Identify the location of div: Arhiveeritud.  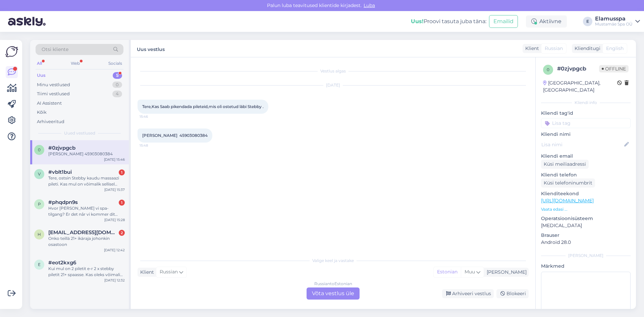
(51, 122).